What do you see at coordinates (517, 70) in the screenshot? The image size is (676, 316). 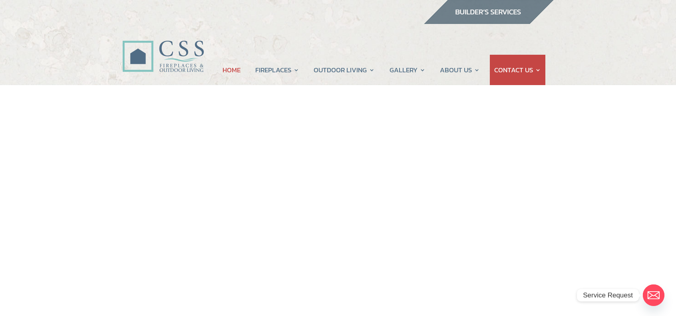 I see `a: CONTACT US` at bounding box center [517, 70].